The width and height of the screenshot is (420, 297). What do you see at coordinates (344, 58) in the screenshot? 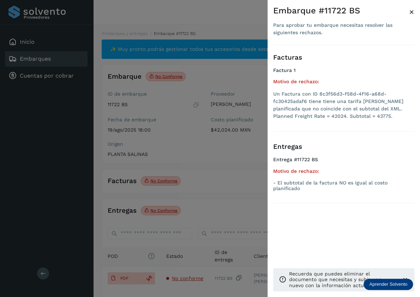
I see `h3: Facturas` at bounding box center [344, 58].